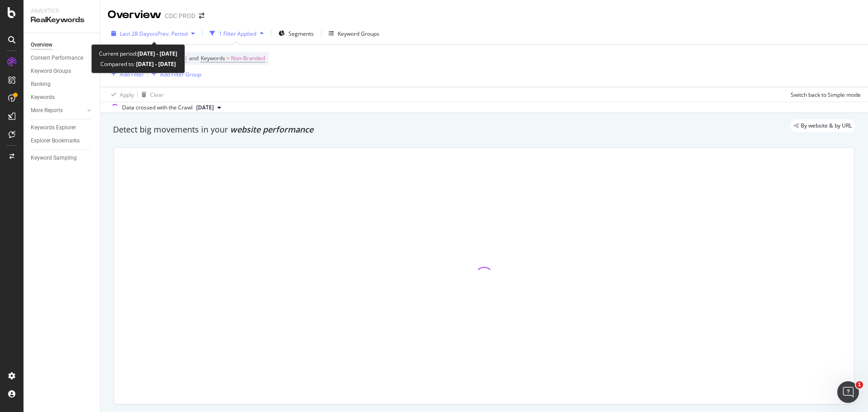 This screenshot has height=412, width=868. I want to click on button: Apply, so click(121, 94).